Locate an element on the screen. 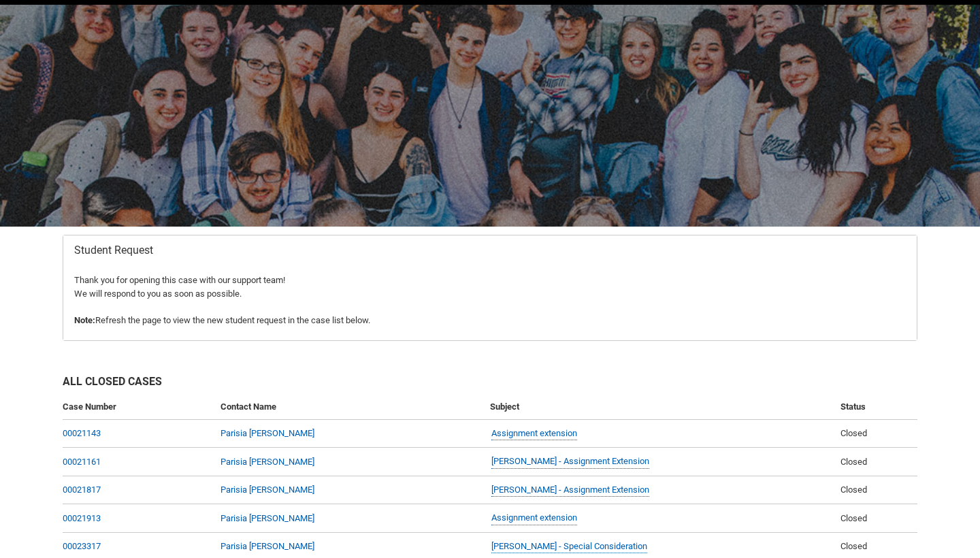 This screenshot has width=980, height=558. a: 00023317 is located at coordinates (82, 546).